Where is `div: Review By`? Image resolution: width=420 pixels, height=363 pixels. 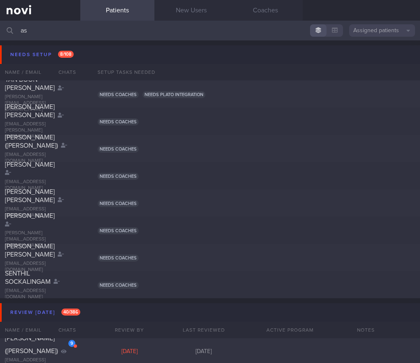
div: Review By is located at coordinates (130, 330).